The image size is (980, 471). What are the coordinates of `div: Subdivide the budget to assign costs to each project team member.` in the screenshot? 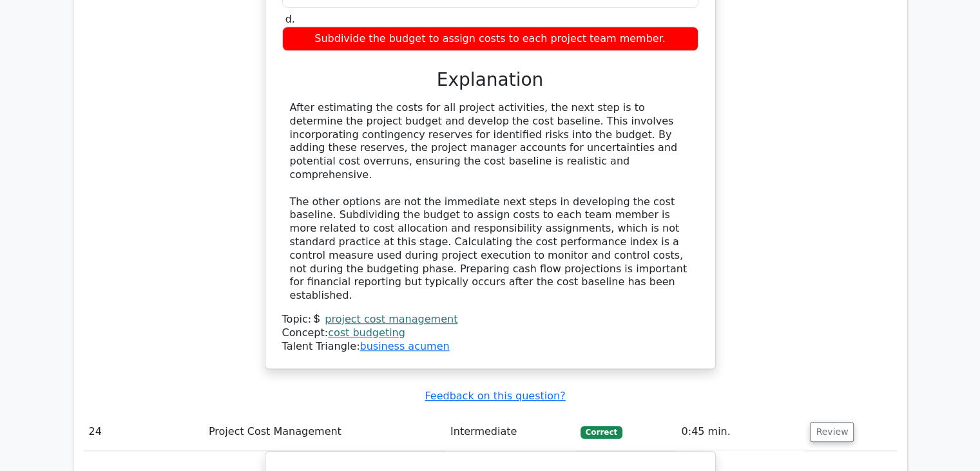 It's located at (490, 39).